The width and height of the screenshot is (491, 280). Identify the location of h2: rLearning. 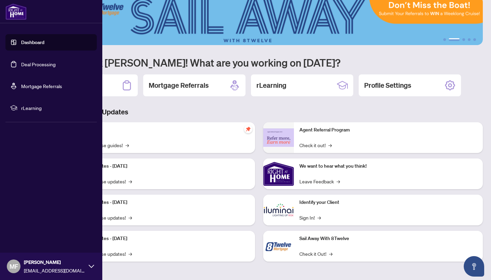
(271, 85).